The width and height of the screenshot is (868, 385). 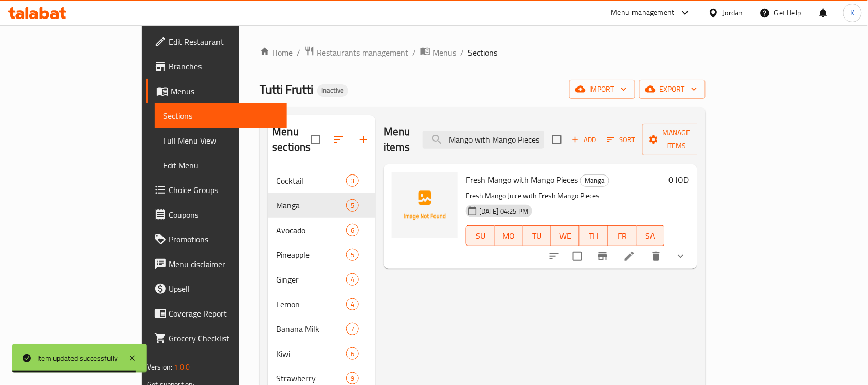 What do you see at coordinates (322, 206) in the screenshot?
I see `div: Manga5` at bounding box center [322, 206].